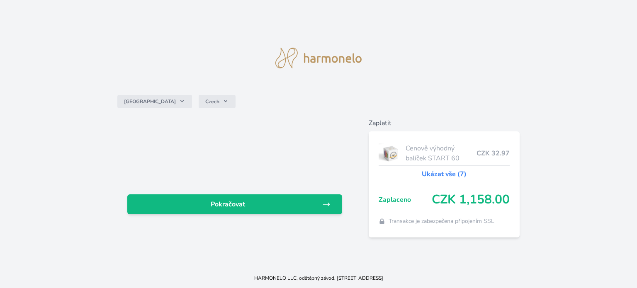 The width and height of the screenshot is (637, 288). Describe the element at coordinates (235, 204) in the screenshot. I see `a: Pokračovat` at that location.